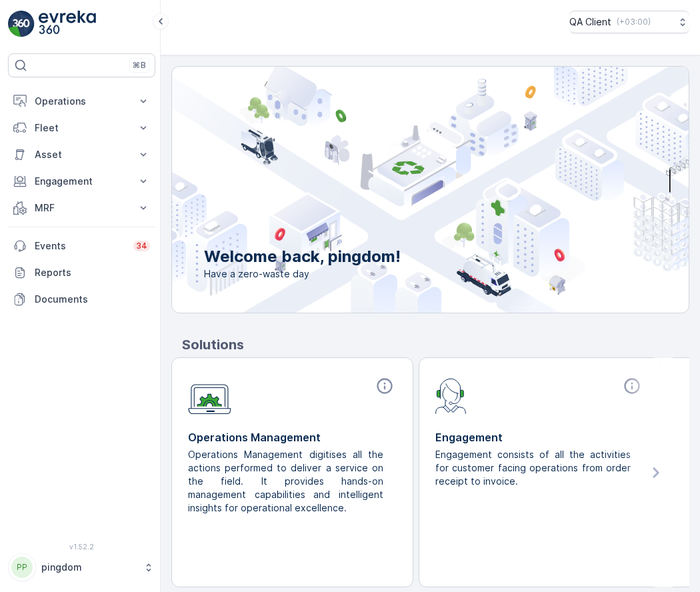  Describe the element at coordinates (81, 246) in the screenshot. I see `a: Events34` at that location.